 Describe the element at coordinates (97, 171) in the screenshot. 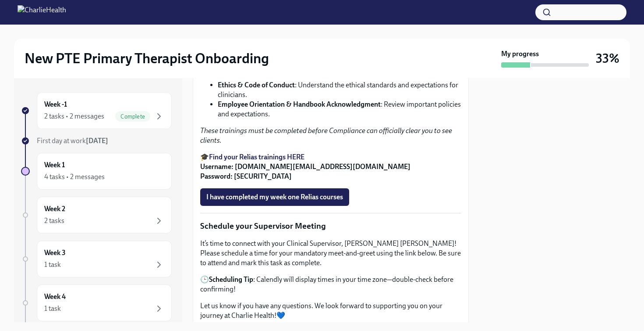

I see `a: Week 14 tasks • 2 messages` at that location.